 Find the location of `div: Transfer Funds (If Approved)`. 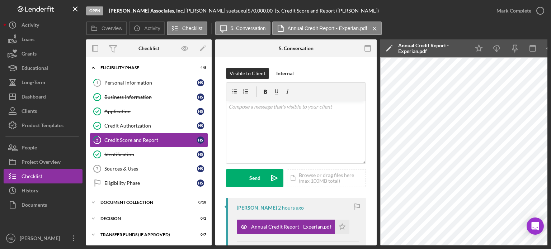

div: Transfer Funds (If Approved) is located at coordinates (144, 235).